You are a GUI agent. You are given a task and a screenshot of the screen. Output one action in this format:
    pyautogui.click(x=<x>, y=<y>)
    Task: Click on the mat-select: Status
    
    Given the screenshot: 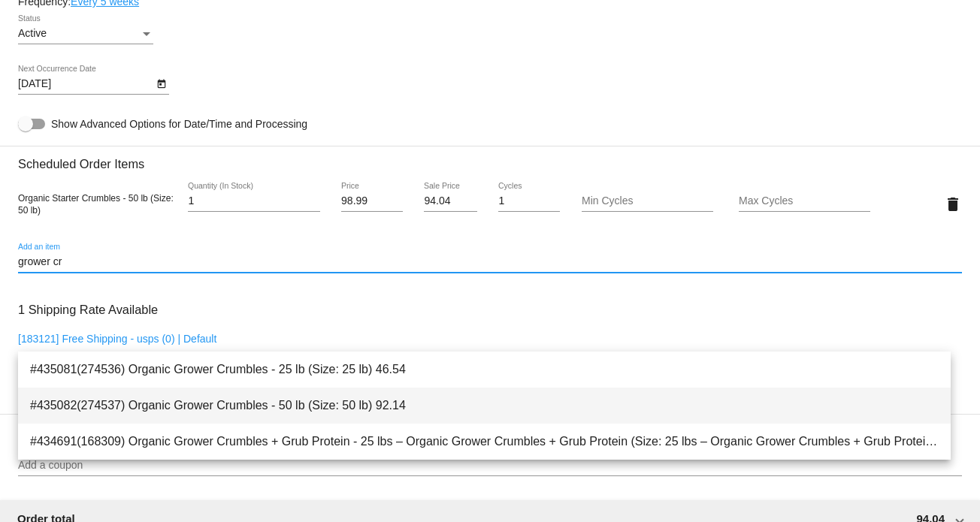 What is the action you would take?
    pyautogui.click(x=86, y=34)
    